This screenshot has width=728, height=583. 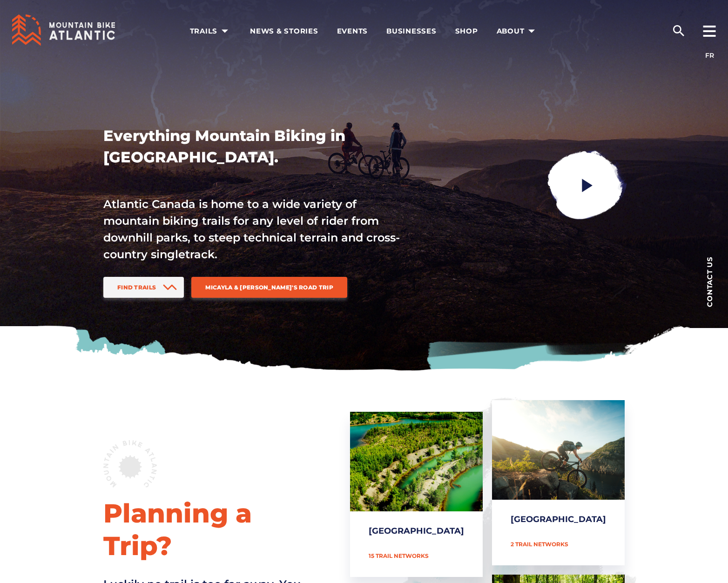 What do you see at coordinates (211, 31) in the screenshot?
I see `span: Trails` at bounding box center [211, 31].